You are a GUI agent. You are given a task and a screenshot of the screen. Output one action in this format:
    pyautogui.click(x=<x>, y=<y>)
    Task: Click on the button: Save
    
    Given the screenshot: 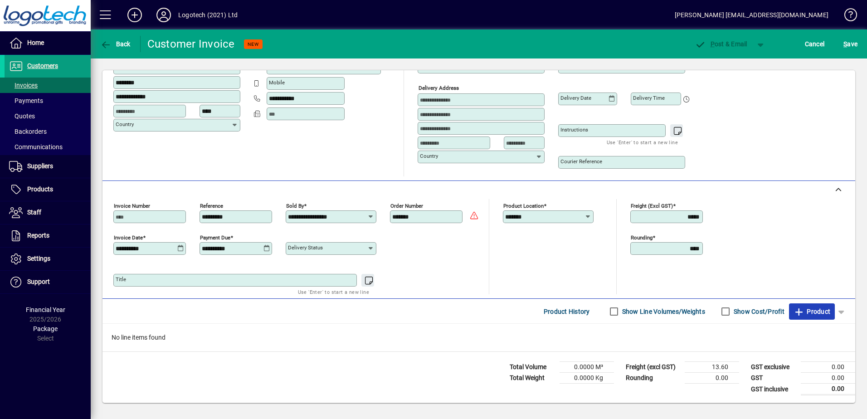 What is the action you would take?
    pyautogui.click(x=850, y=44)
    